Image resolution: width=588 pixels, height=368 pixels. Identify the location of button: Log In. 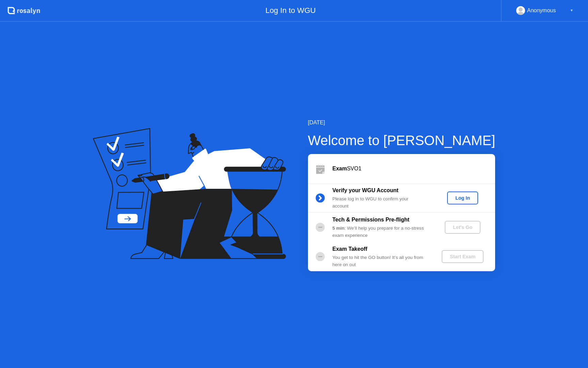
(463, 198).